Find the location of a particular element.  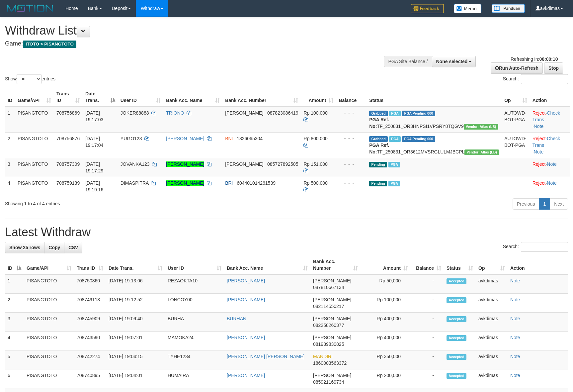

td: 3 is located at coordinates (10, 167).